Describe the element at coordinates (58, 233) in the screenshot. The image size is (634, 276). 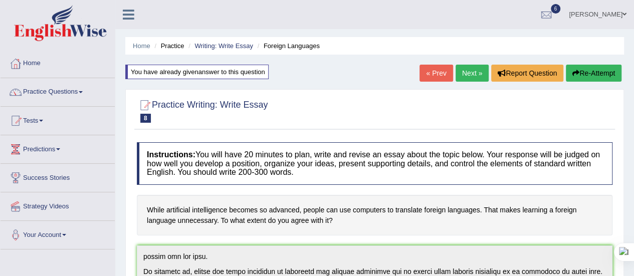
I see `a: Your Account` at that location.